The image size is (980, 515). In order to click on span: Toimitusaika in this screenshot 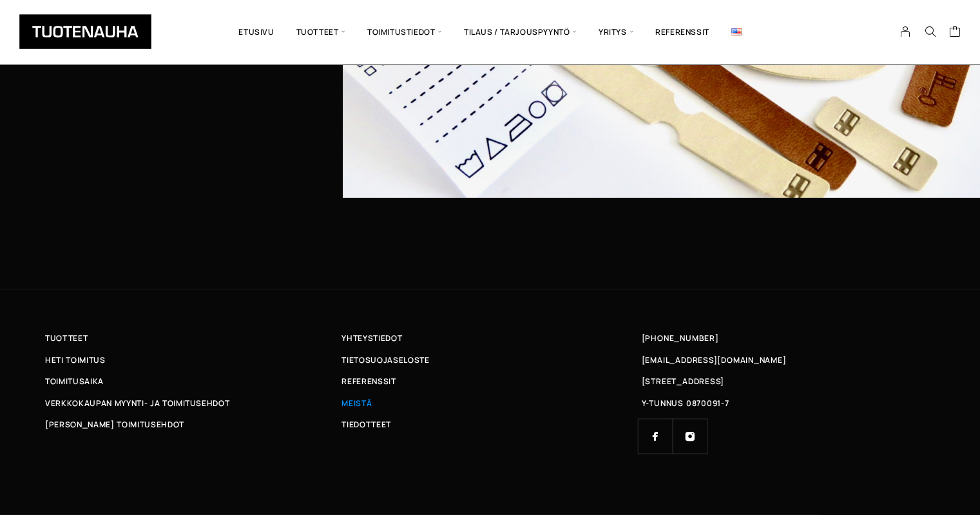, I will do `click(74, 381)`.